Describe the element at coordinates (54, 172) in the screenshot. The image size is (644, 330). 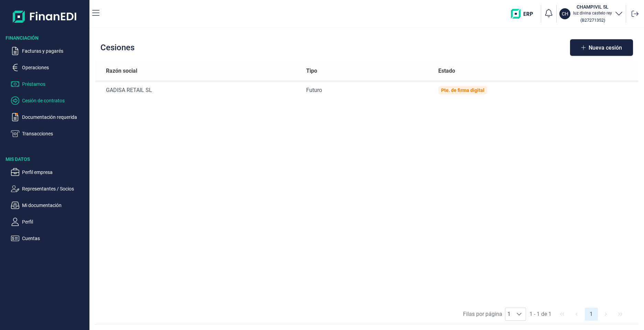
I see `p: Perfil empresa` at that location.